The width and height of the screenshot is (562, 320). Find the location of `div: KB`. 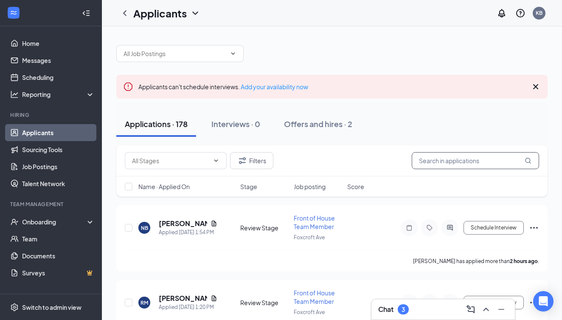

div: KB is located at coordinates (539, 13).